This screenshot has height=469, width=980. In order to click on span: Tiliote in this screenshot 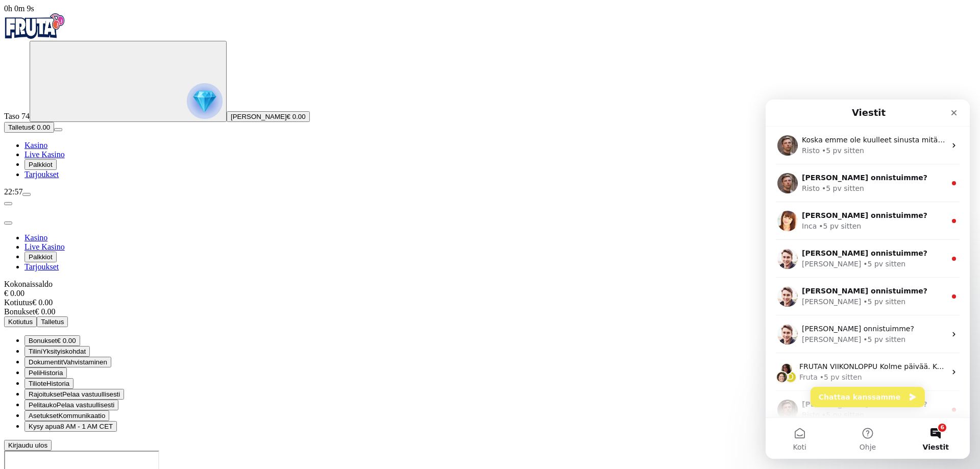, I will do `click(37, 384)`.